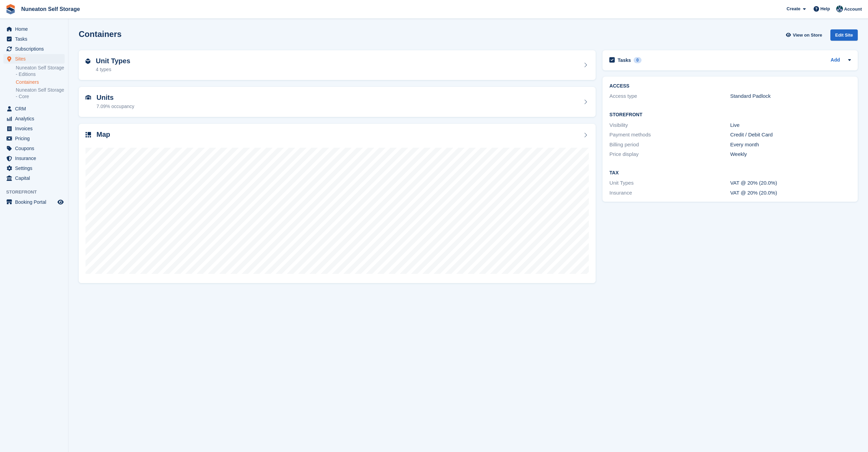 The height and width of the screenshot is (452, 868). What do you see at coordinates (60, 202) in the screenshot?
I see `a: Preview store` at bounding box center [60, 202].